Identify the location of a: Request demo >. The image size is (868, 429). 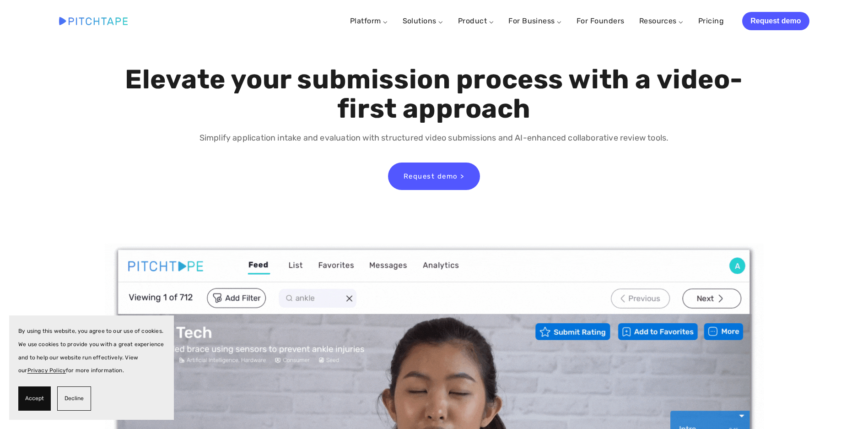
(434, 176).